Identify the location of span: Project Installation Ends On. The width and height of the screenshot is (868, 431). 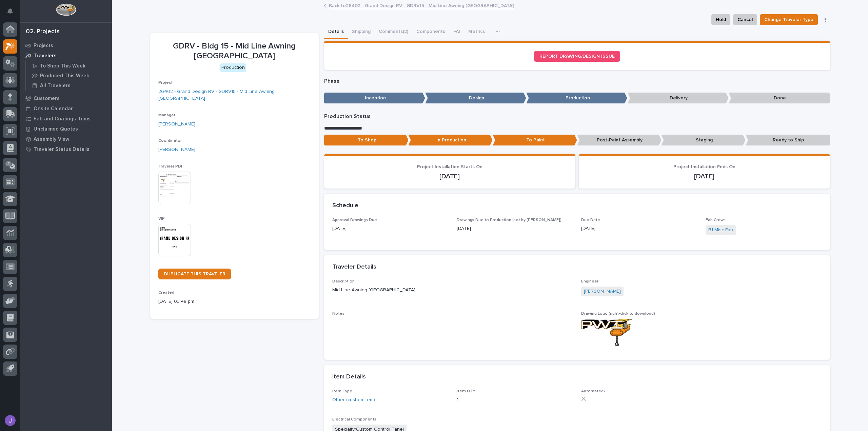
(705, 167).